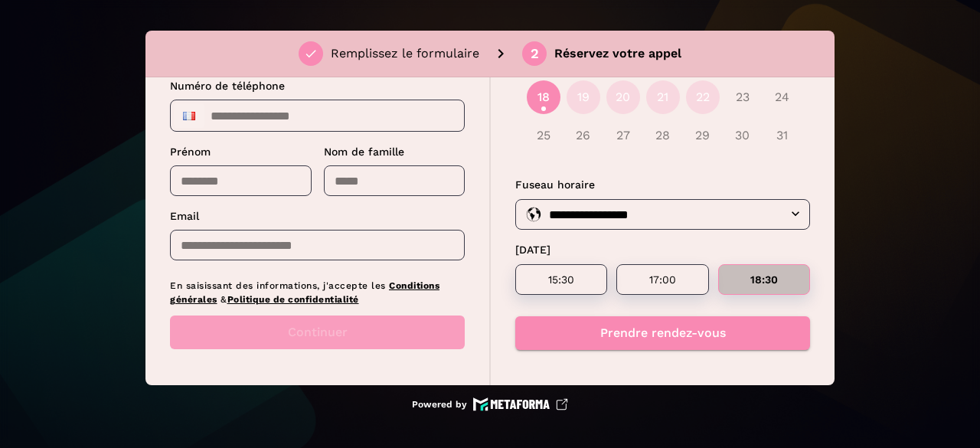 The width and height of the screenshot is (980, 448). What do you see at coordinates (662, 279) in the screenshot?
I see `p: 17:00` at bounding box center [662, 279].